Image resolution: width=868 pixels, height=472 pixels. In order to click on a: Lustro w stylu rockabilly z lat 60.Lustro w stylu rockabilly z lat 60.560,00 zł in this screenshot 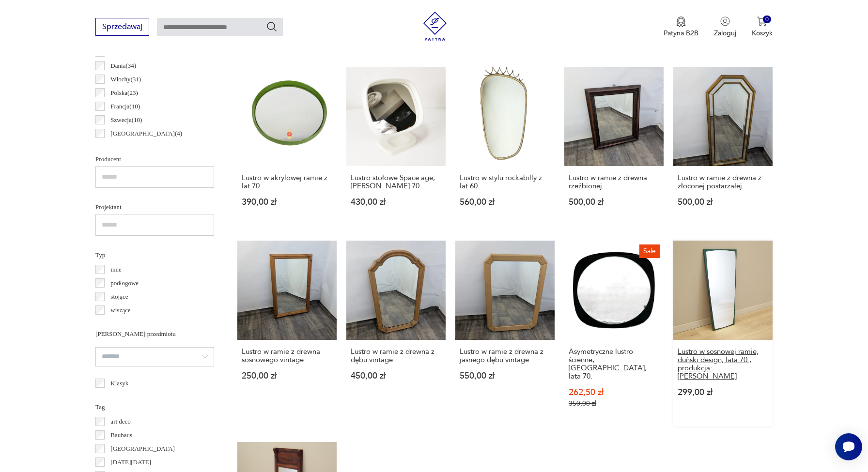, I will do `click(505, 145)`.